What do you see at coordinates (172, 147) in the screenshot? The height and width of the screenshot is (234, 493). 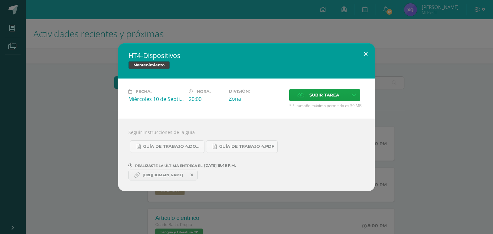 I see `span: Guía de trabajo 4.docx` at bounding box center [172, 147].